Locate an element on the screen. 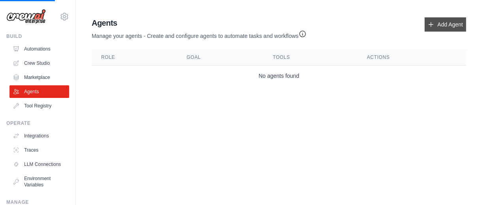 The height and width of the screenshot is (205, 482). a: Add Agent is located at coordinates (445, 24).